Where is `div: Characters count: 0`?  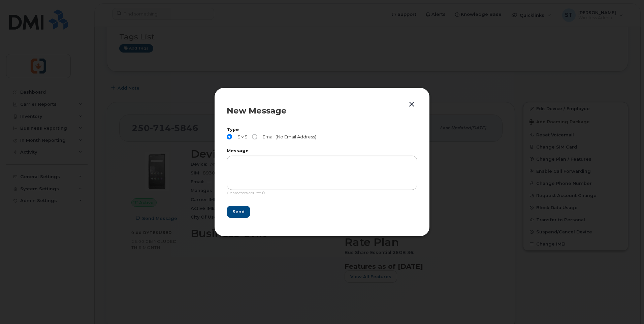 div: Characters count: 0 is located at coordinates (322, 194).